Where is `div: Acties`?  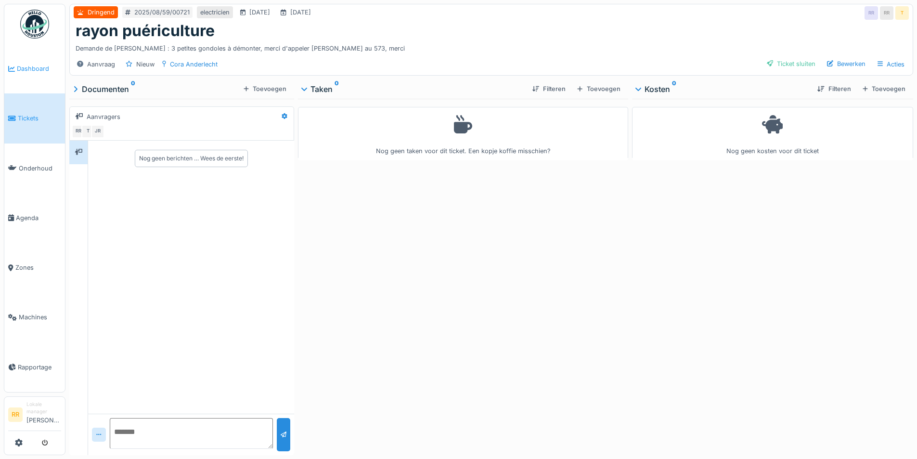
div: Acties is located at coordinates (891, 64).